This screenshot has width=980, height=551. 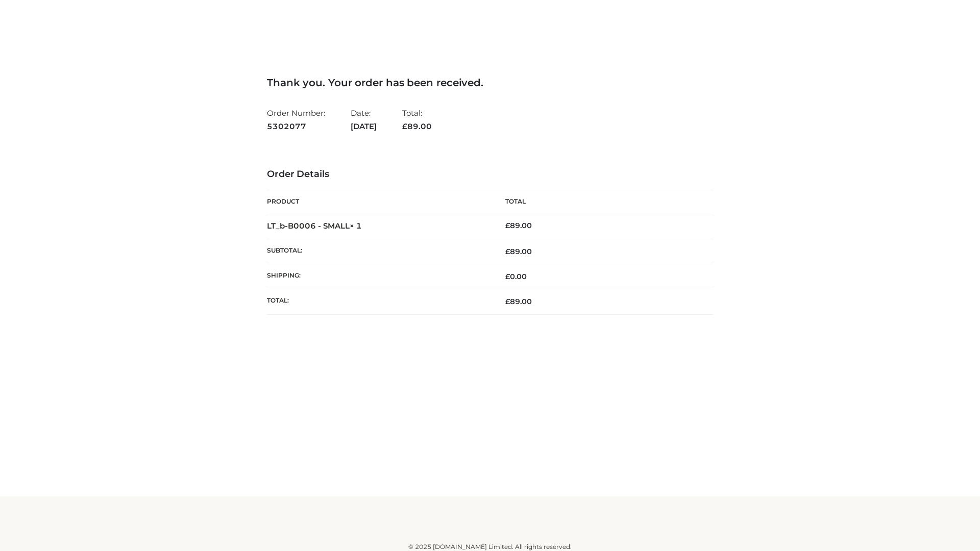 I want to click on bdi: 89.00, so click(x=519, y=225).